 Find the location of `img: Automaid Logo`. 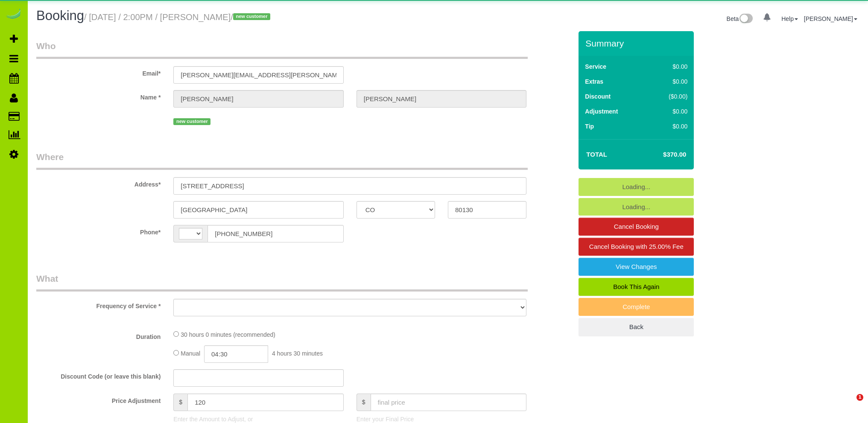

img: Automaid Logo is located at coordinates (13, 14).